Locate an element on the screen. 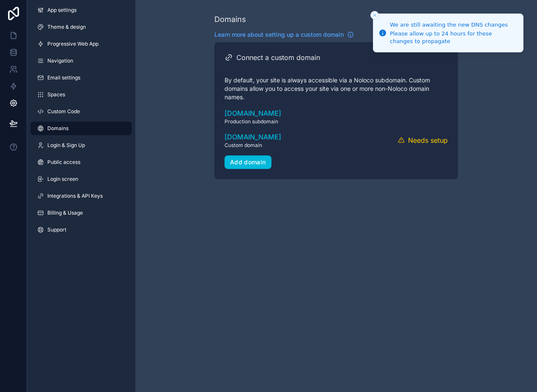  a: Email settings is located at coordinates (81, 78).